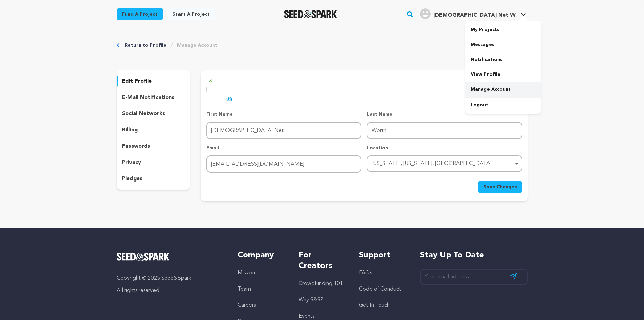 The width and height of the screenshot is (644, 320). What do you see at coordinates (132, 179) in the screenshot?
I see `p: pledges` at bounding box center [132, 179].